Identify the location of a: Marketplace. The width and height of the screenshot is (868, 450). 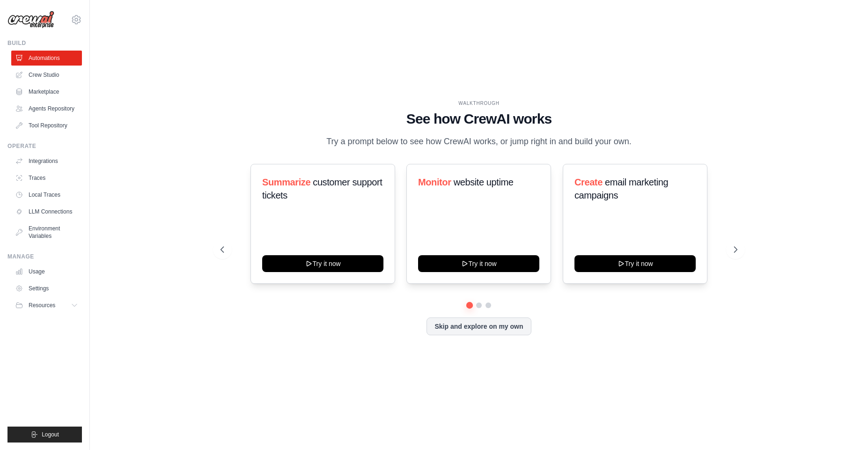
(46, 92).